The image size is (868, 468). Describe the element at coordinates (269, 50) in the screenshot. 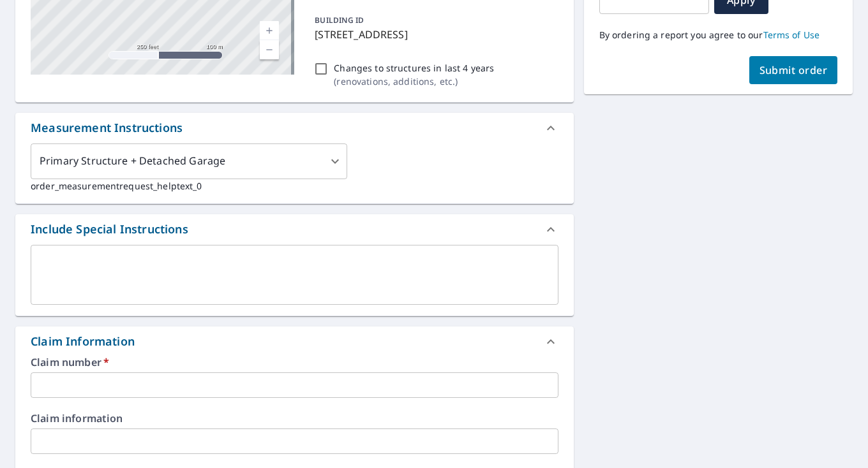

I see `a: Current Level 17, Zoom Out` at that location.